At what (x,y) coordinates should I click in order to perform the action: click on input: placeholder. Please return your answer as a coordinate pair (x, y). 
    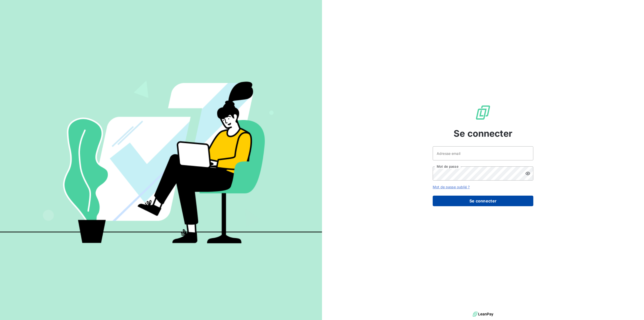
    Looking at the image, I should click on (483, 153).